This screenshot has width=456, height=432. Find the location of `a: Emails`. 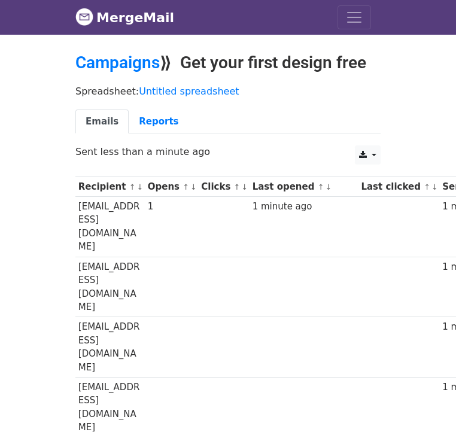

a: Emails is located at coordinates (102, 121).